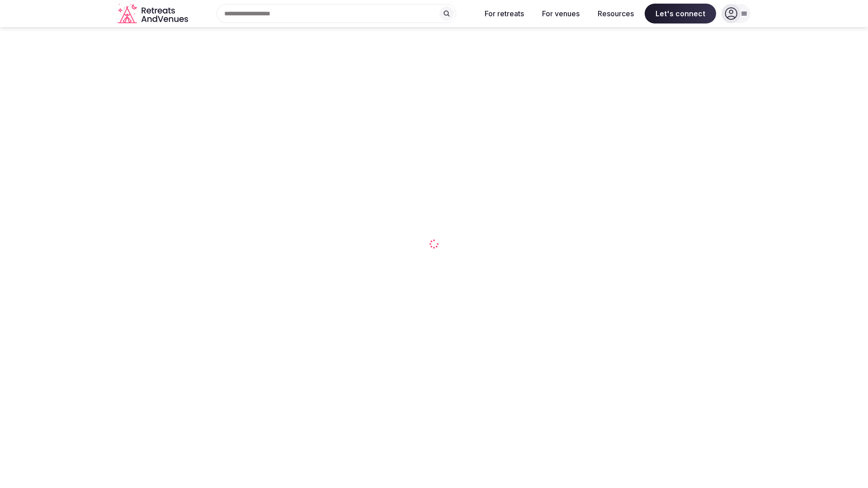  Describe the element at coordinates (154, 14) in the screenshot. I see `a: Visit the homepage` at that location.